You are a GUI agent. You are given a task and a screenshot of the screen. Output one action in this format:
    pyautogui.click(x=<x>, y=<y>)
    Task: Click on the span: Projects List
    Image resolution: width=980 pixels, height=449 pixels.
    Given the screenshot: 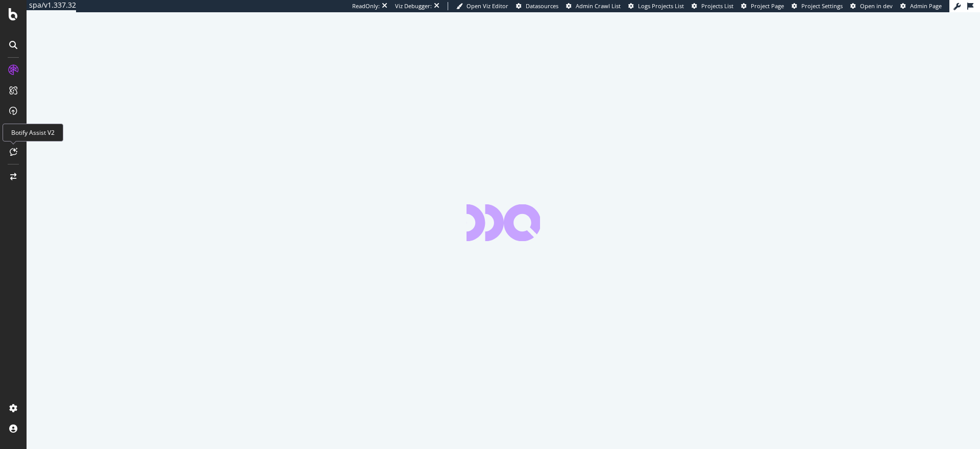 What is the action you would take?
    pyautogui.click(x=717, y=5)
    